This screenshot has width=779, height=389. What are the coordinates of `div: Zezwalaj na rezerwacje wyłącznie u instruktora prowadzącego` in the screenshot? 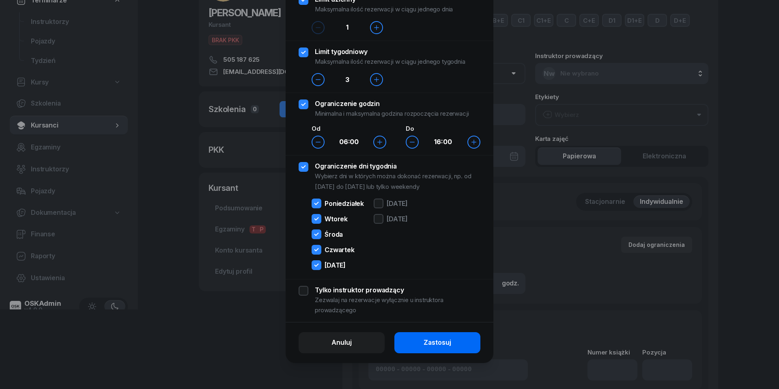 It's located at (398, 305).